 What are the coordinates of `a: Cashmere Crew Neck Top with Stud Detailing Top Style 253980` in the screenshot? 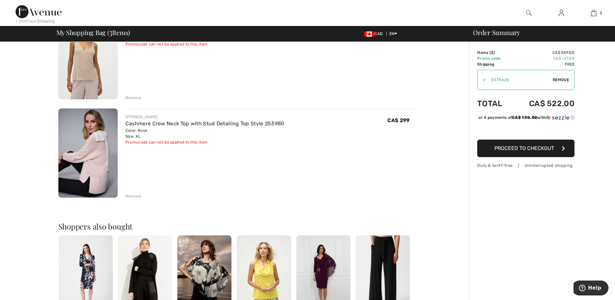 It's located at (205, 123).